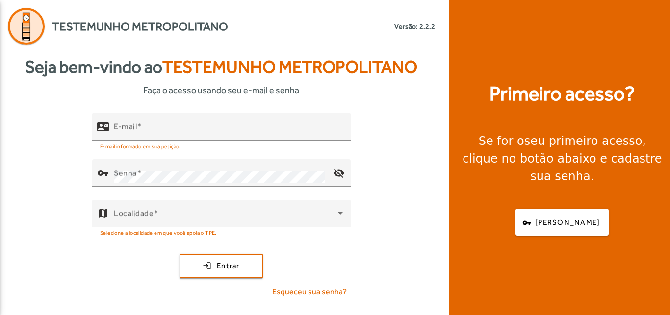  What do you see at coordinates (103, 213) in the screenshot?
I see `mat-icon: map` at bounding box center [103, 213].